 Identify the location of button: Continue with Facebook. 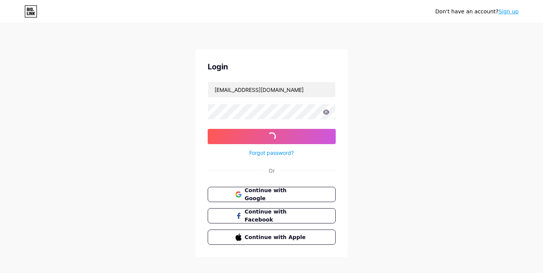
(272, 216).